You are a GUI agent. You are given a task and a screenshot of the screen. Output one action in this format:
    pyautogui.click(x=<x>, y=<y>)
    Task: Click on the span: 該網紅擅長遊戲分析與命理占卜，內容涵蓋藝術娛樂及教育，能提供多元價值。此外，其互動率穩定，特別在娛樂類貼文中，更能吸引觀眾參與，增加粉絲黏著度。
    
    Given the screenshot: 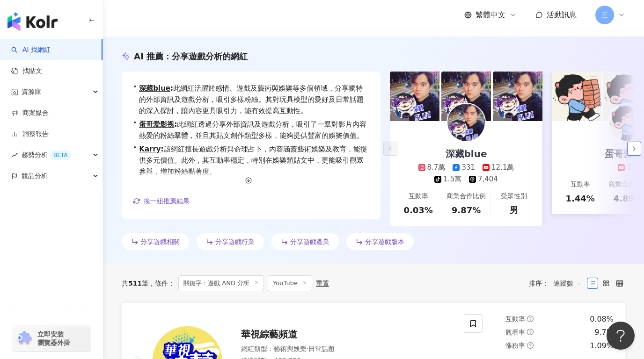 What is the action you would take?
    pyautogui.click(x=254, y=161)
    